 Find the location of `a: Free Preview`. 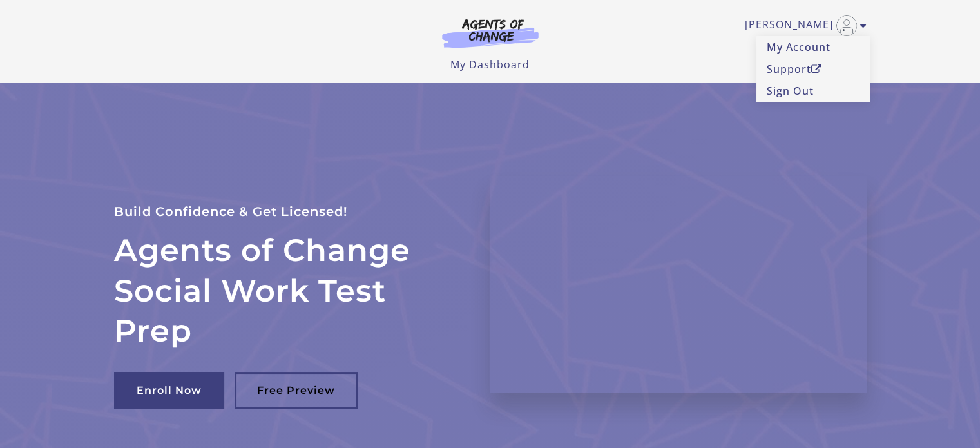

a: Free Preview is located at coordinates (295, 390).